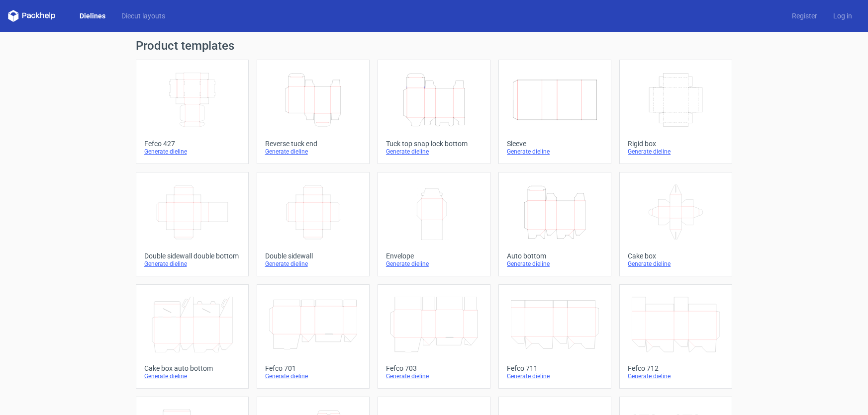 The width and height of the screenshot is (868, 415). What do you see at coordinates (434, 112) in the screenshot?
I see `a: Tuck top snap lock bottomGenerate dieline` at bounding box center [434, 112].